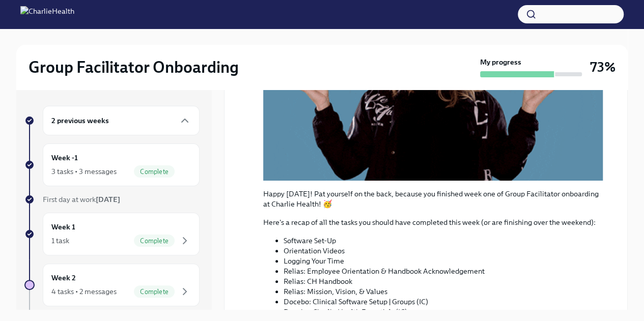 This screenshot has width=644, height=321. I want to click on li: Relias: Mission, Vision, & Values, so click(443, 292).